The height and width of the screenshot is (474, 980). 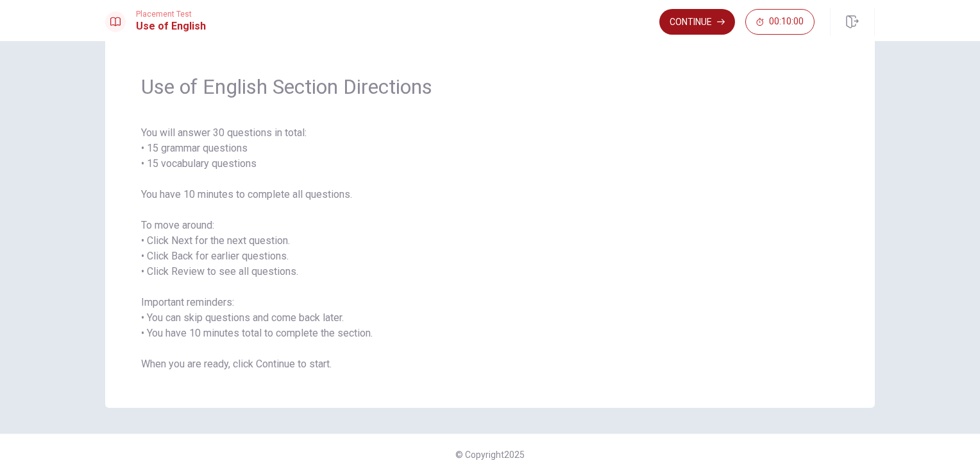 What do you see at coordinates (780, 22) in the screenshot?
I see `button: 00:10:00` at bounding box center [780, 22].